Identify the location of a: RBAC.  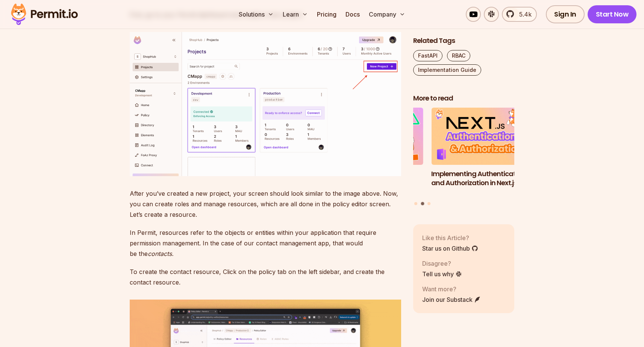
(459, 56).